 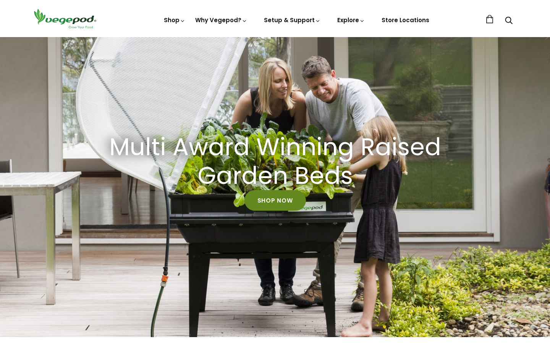 I want to click on a: Store Locations, so click(x=405, y=20).